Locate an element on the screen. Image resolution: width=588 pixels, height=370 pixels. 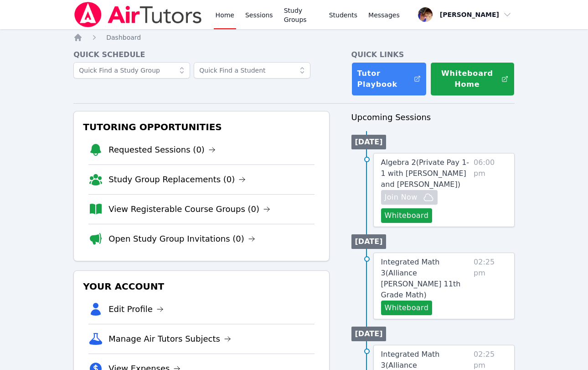
input: Quick Find a Student is located at coordinates (252, 70).